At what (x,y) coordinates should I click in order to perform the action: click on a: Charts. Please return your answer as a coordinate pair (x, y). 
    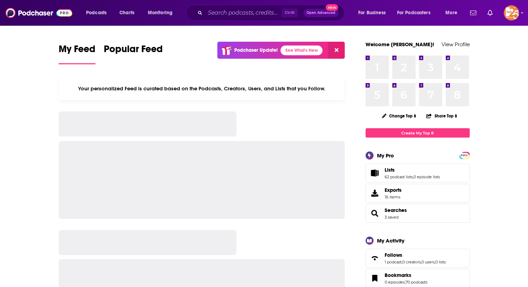
    Looking at the image, I should click on (127, 13).